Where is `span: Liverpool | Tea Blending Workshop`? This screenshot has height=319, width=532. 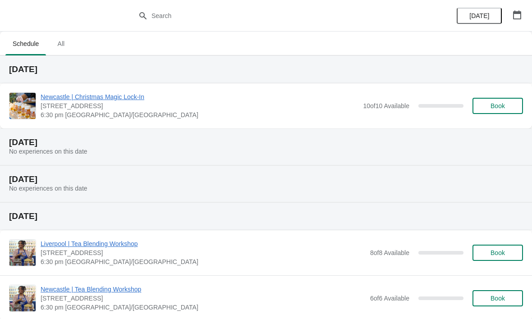
span: Liverpool | Tea Blending Workshop is located at coordinates (203, 244).